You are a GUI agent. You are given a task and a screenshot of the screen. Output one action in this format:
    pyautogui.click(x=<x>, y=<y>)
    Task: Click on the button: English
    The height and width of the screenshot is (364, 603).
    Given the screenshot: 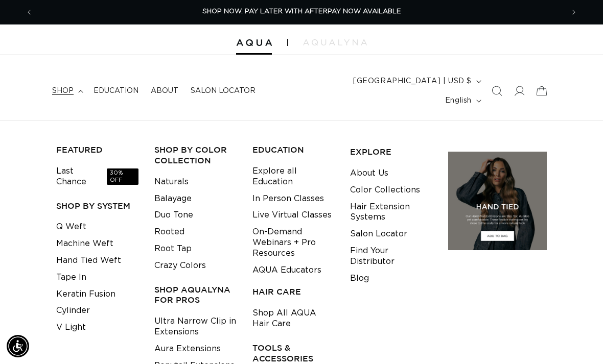 What is the action you would take?
    pyautogui.click(x=462, y=101)
    